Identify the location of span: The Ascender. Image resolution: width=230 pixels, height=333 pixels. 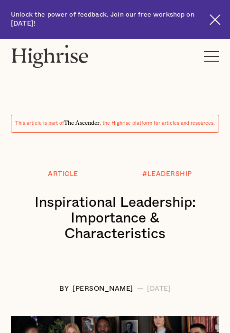
(82, 122).